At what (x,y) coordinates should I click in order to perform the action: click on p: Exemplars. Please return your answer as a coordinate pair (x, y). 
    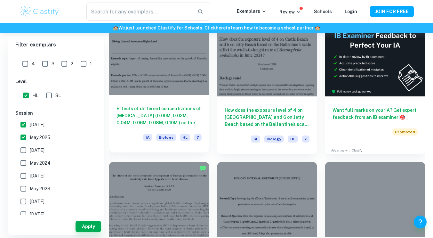
    Looking at the image, I should click on (251, 11).